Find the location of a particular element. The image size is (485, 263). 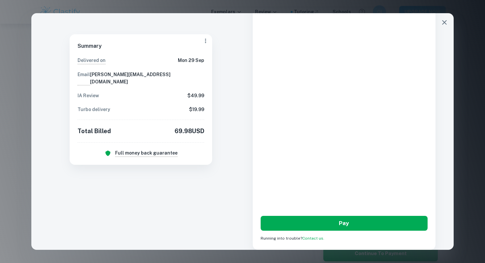

p: 69.98 USD is located at coordinates (189, 131).